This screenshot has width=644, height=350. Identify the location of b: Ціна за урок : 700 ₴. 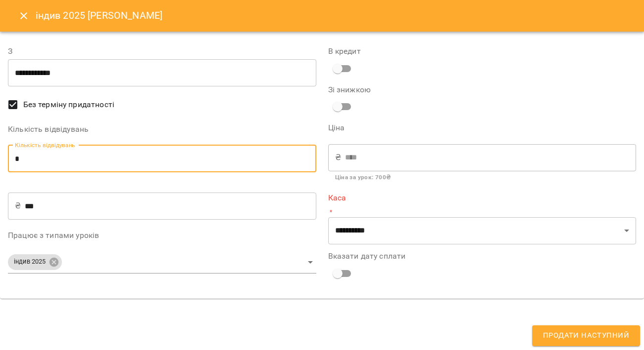
(362, 177).